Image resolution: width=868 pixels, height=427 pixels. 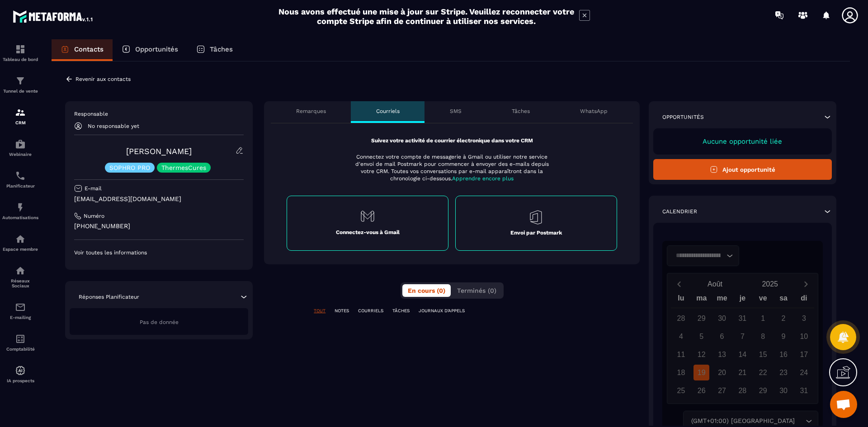 I want to click on a: formationformationCRM, so click(x=20, y=116).